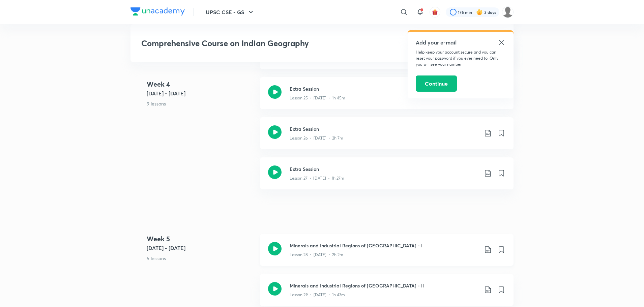 This screenshot has height=307, width=644. What do you see at coordinates (231, 12) in the screenshot?
I see `button: UPSC CSE - GS` at bounding box center [231, 12].